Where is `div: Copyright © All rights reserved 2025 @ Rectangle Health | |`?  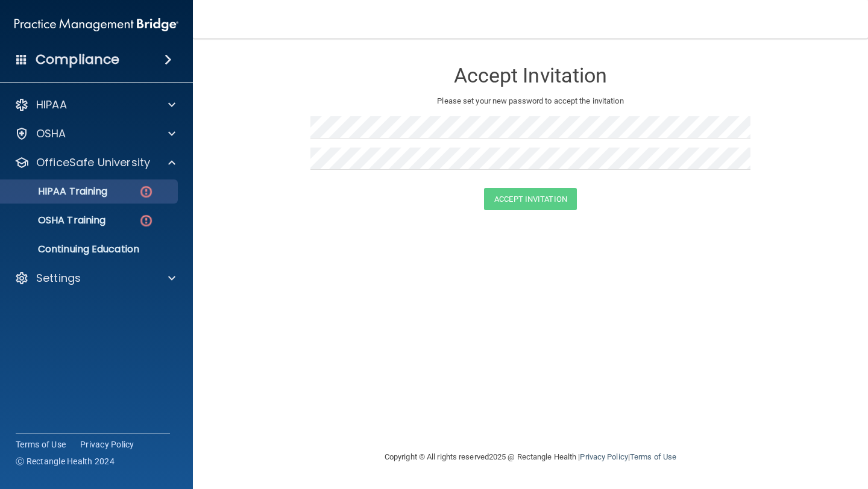
div: Copyright © All rights reserved 2025 @ Rectangle Health | | is located at coordinates (531, 457).